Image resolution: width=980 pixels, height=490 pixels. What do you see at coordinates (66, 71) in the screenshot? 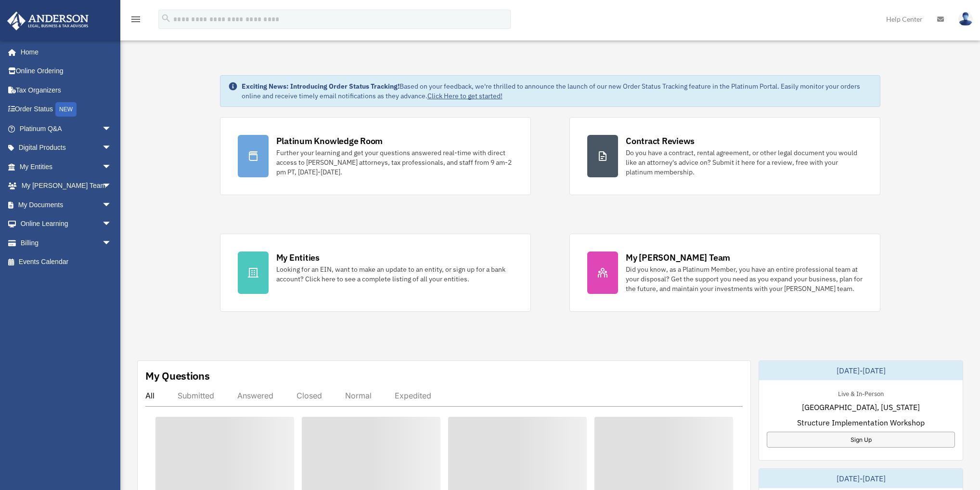
I see `a: Online Ordering` at bounding box center [66, 71].